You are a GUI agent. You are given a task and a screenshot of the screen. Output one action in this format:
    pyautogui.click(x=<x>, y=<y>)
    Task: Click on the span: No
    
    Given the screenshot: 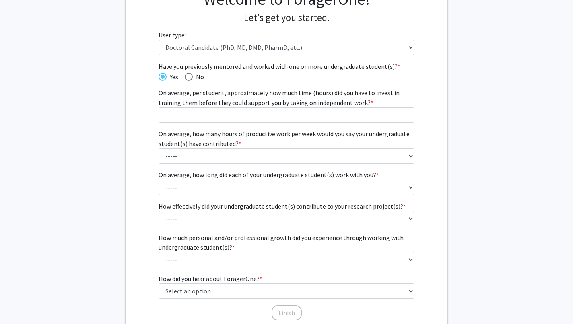 What is the action you would take?
    pyautogui.click(x=198, y=77)
    